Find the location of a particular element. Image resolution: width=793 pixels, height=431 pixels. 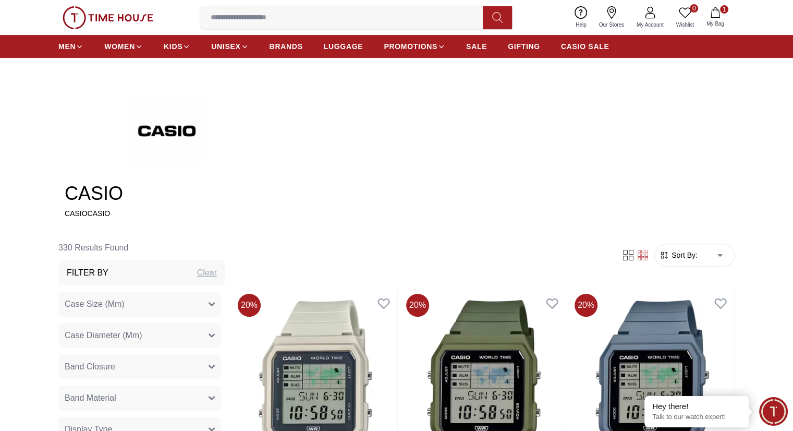

span: Case Diameter (Mm) is located at coordinates (103, 335).